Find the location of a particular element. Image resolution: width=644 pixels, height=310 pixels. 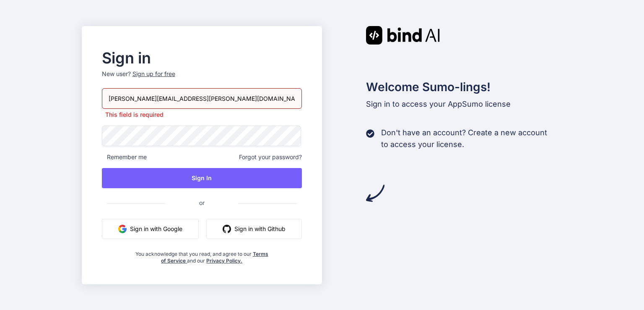

img: github is located at coordinates (227, 229).